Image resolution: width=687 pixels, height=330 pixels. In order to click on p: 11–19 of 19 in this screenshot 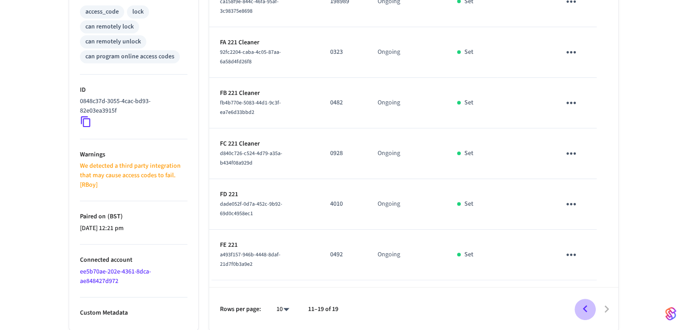, I will do `click(323, 309)`.